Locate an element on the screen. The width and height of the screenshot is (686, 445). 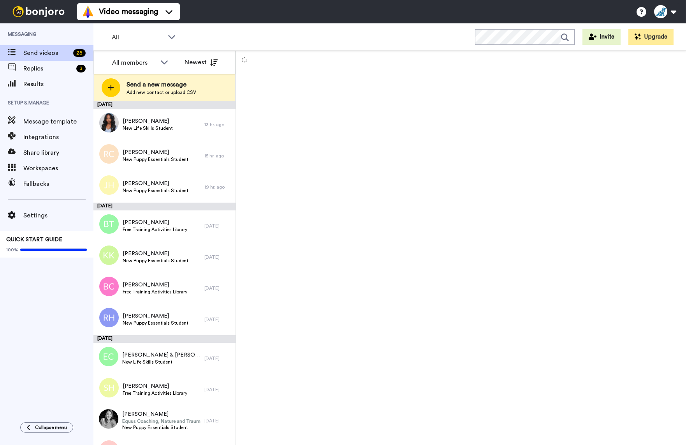
button: Upgrade is located at coordinates (651, 37).